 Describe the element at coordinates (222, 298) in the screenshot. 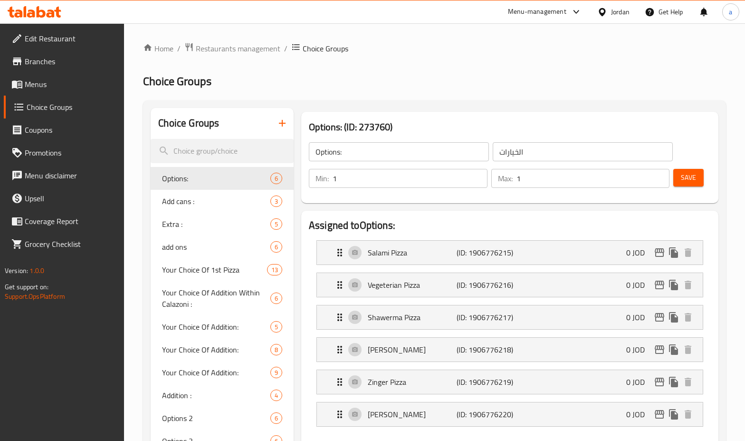

I see `div: Your Choice Of Addition Within Calazoni :6` at that location.